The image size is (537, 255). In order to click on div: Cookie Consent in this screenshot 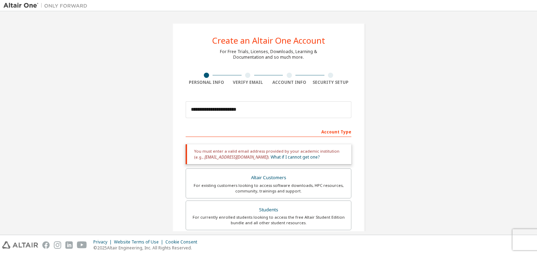, I will do `click(183, 242)`.